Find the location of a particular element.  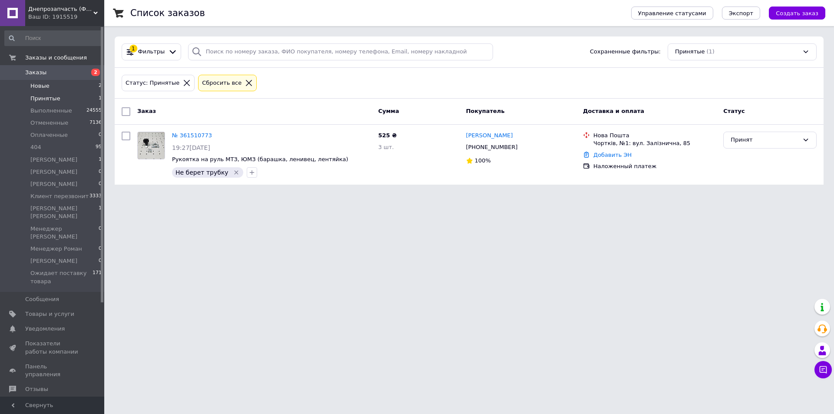

span: Сообщения is located at coordinates (42, 299).